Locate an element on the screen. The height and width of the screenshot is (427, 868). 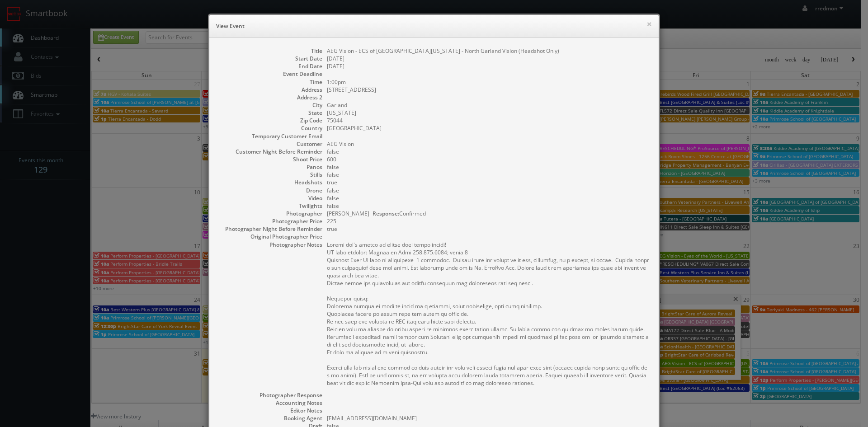
dt: Customer is located at coordinates (270, 144).